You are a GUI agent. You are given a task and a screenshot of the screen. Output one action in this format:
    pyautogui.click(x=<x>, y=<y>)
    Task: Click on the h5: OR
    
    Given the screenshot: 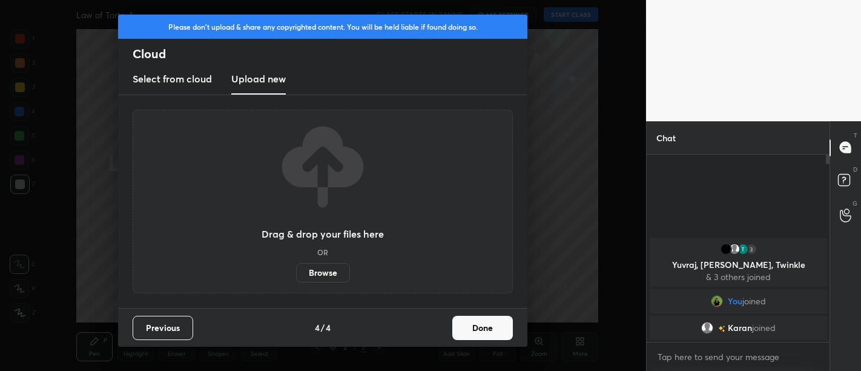 What is the action you would take?
    pyautogui.click(x=323, y=252)
    